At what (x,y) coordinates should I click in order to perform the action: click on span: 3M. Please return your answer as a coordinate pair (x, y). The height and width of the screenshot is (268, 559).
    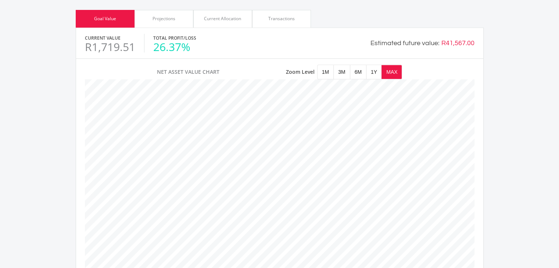
    Looking at the image, I should click on (341, 72).